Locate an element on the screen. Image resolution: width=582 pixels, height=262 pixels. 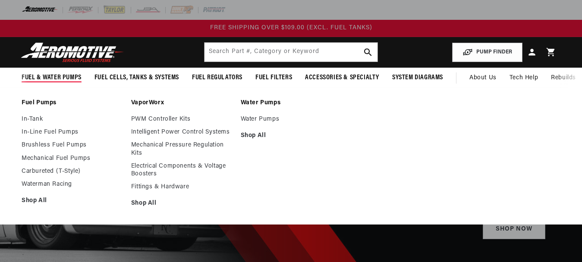
a: In-Tank is located at coordinates (72, 120).